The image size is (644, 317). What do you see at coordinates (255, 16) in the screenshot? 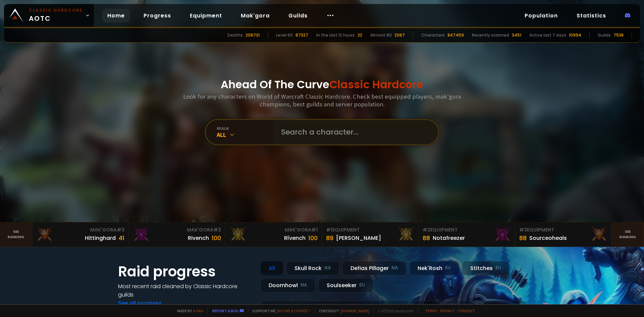
I see `a: Mak'gora` at bounding box center [255, 16].